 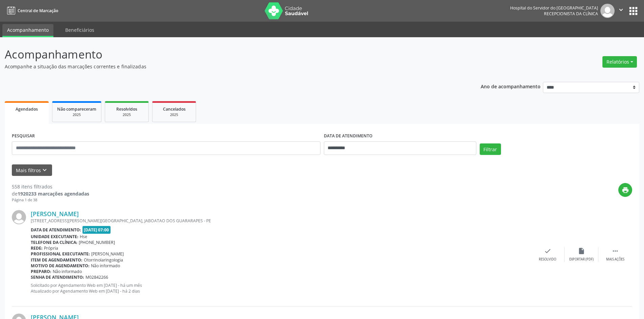 I want to click on a: Acompanhamento, so click(x=28, y=31).